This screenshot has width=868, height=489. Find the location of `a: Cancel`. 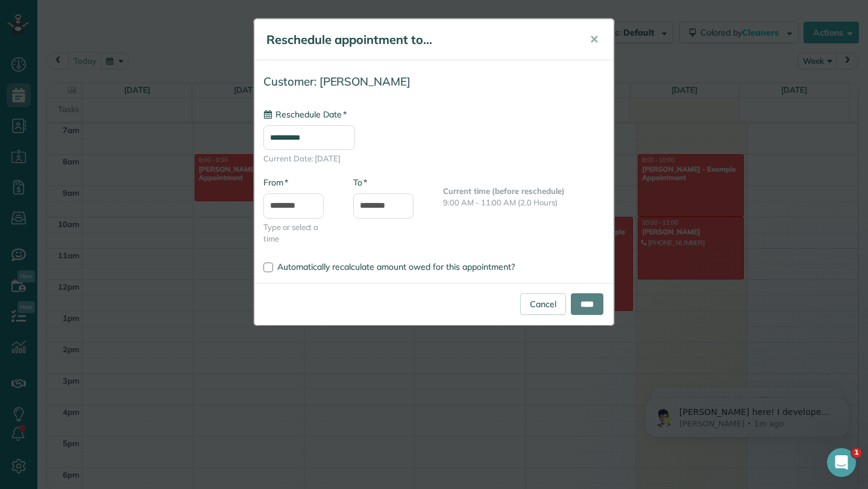

a: Cancel is located at coordinates (543, 304).